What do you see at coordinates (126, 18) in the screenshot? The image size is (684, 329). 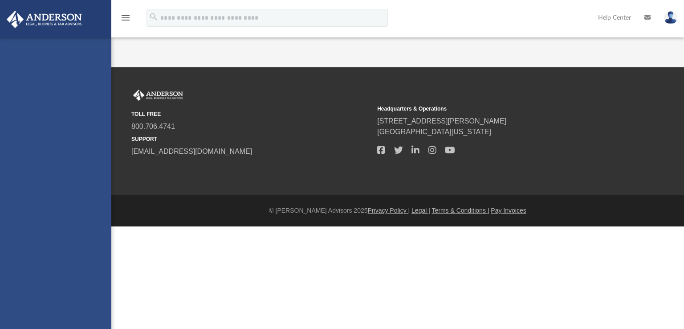 I see `i: menu` at bounding box center [126, 18].